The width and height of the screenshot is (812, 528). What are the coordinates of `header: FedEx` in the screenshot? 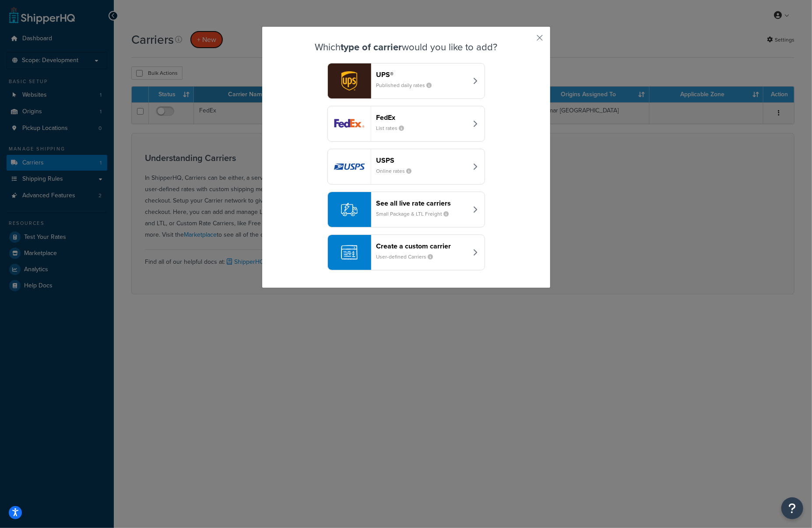 It's located at (422, 117).